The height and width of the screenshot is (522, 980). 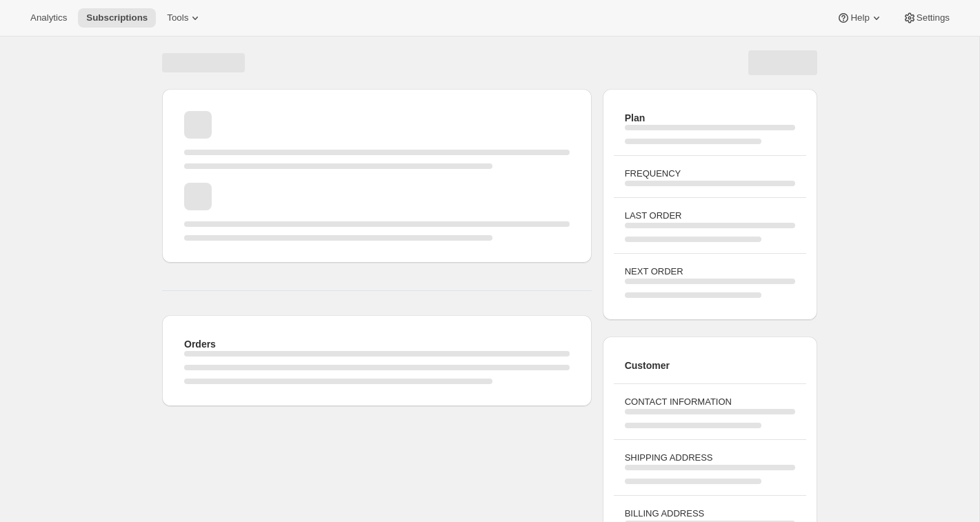 What do you see at coordinates (177, 18) in the screenshot?
I see `span: Tools` at bounding box center [177, 18].